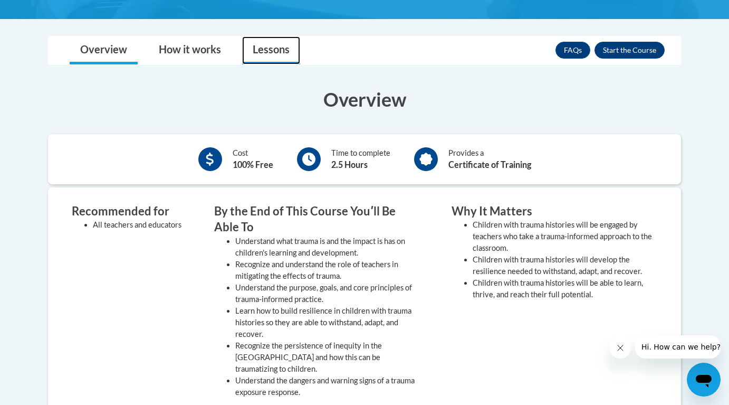 This screenshot has width=729, height=405. Describe the element at coordinates (46, 12) in the screenshot. I see `span: Hi. How can we help?` at that location.